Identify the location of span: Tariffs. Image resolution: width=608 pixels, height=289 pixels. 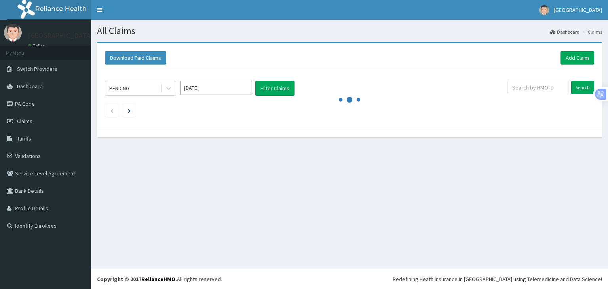
(24, 138).